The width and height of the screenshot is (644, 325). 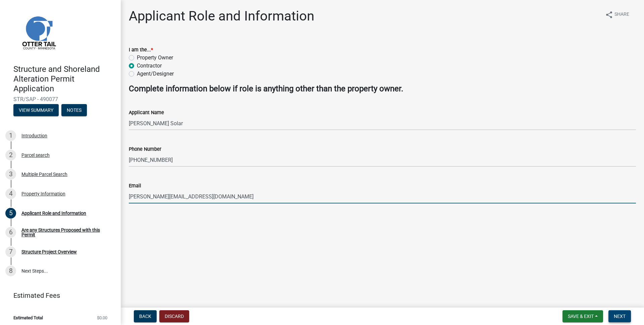 What do you see at coordinates (145, 149) in the screenshot?
I see `label: Phone Number` at bounding box center [145, 149].